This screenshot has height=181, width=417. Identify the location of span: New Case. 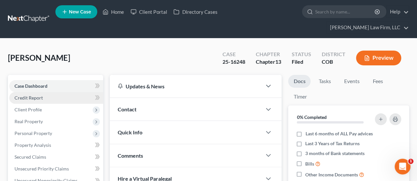
(80, 12).